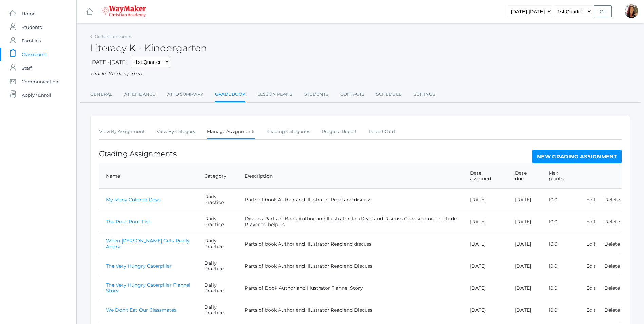 This screenshot has width=644, height=324. Describe the element at coordinates (40, 81) in the screenshot. I see `span: Communication` at that location.